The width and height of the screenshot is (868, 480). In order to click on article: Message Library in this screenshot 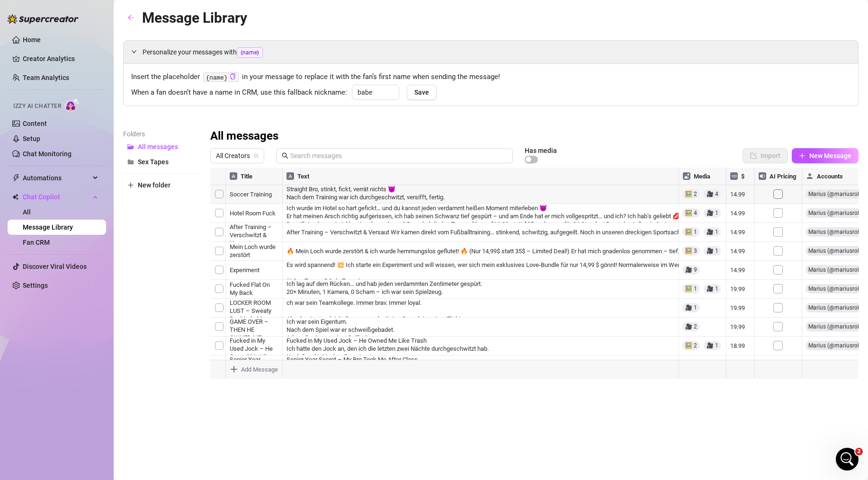, I will do `click(194, 17)`.